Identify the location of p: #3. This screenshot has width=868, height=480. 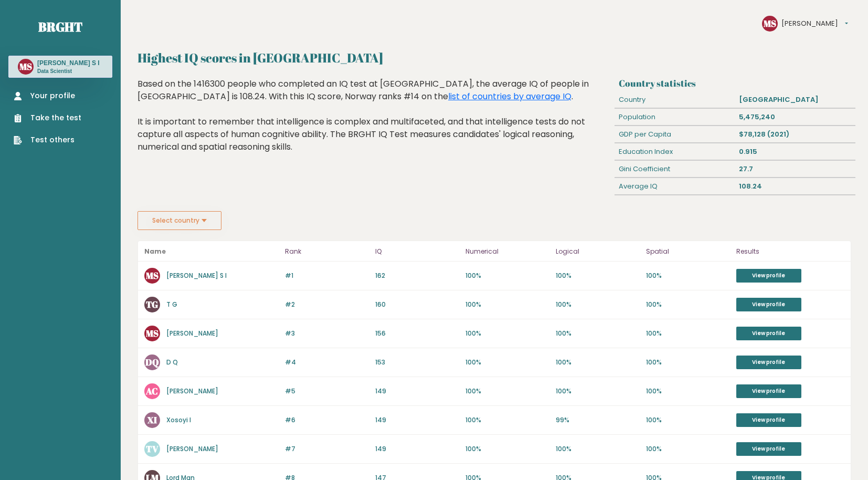
(327, 334).